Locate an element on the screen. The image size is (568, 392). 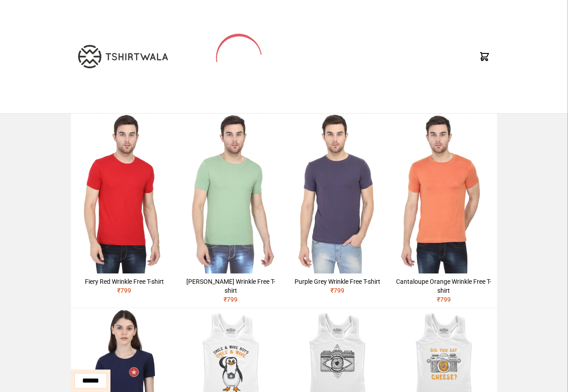
img: TW-LOGO-400-104.png is located at coordinates (123, 56).